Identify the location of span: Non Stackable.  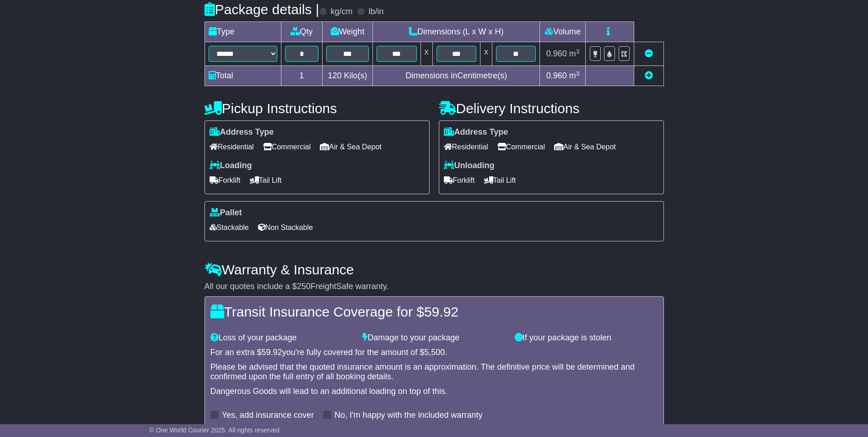
(286, 227).